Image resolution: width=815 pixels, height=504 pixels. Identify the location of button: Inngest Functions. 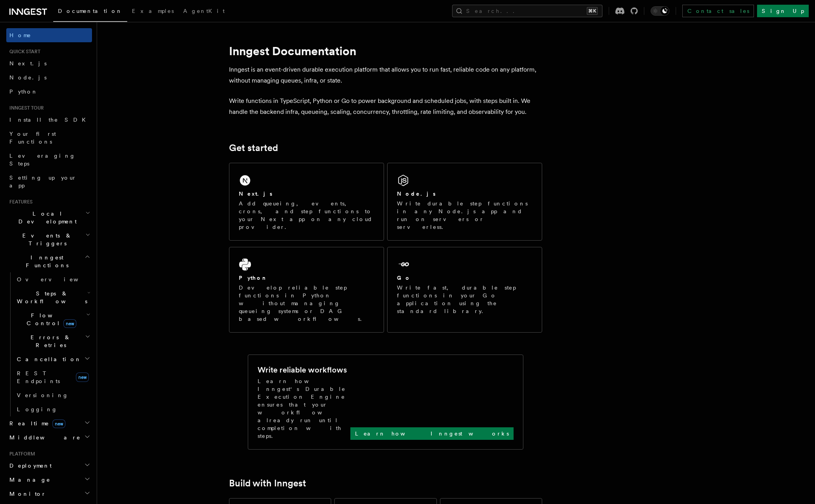
(49, 261).